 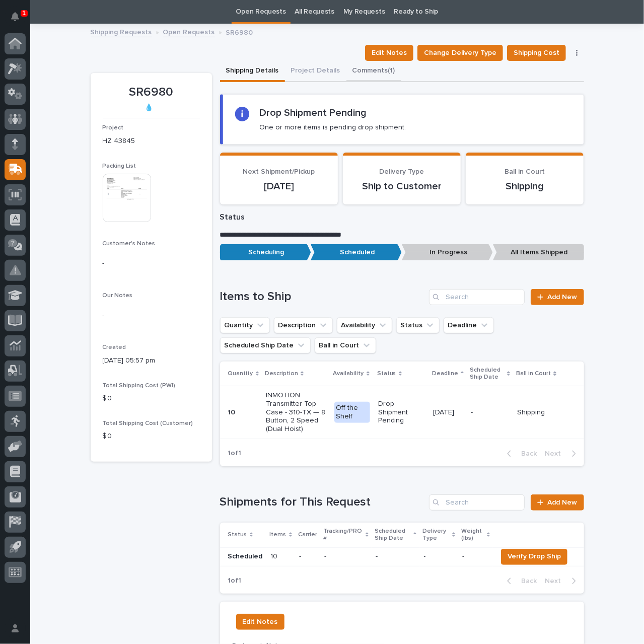 I want to click on p: All Items Shipped, so click(x=538, y=252).